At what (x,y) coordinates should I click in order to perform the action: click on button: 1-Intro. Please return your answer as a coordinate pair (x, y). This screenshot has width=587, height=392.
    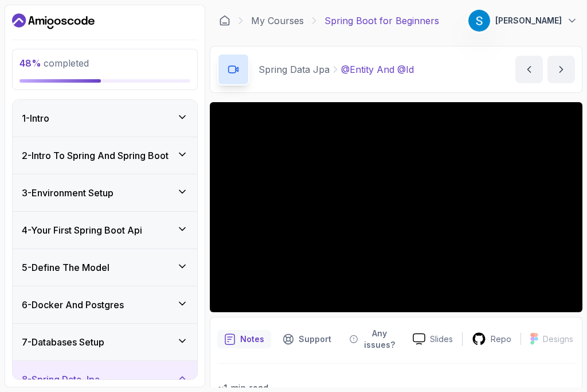
    Looking at the image, I should click on (105, 118).